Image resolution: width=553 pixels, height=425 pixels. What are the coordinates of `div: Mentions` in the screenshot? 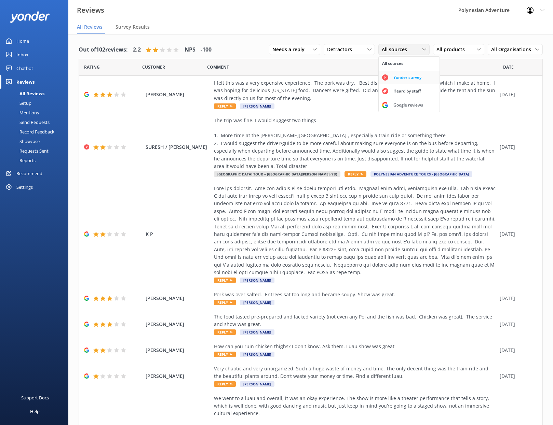 It's located at (22, 113).